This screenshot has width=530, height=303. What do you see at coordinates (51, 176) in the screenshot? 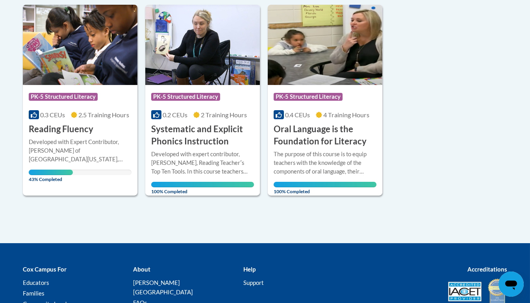
I see `span: 43% Completed` at bounding box center [51, 176].